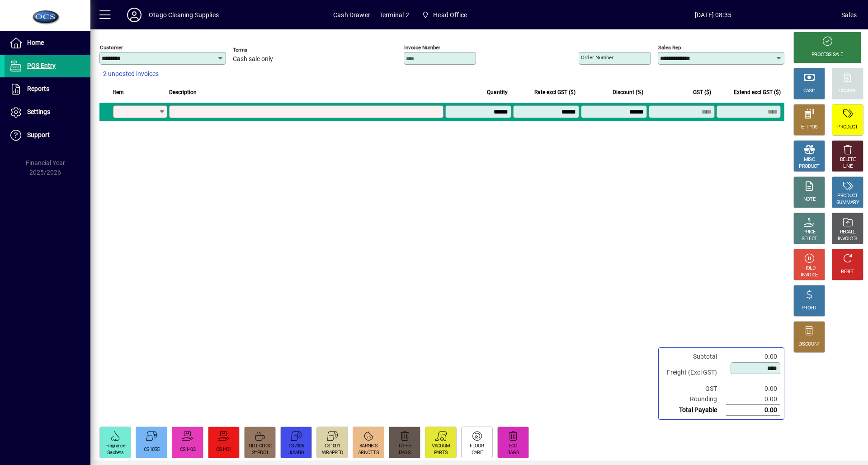 The height and width of the screenshot is (465, 868). What do you see at coordinates (809, 199) in the screenshot?
I see `div: NOTE` at bounding box center [809, 199].